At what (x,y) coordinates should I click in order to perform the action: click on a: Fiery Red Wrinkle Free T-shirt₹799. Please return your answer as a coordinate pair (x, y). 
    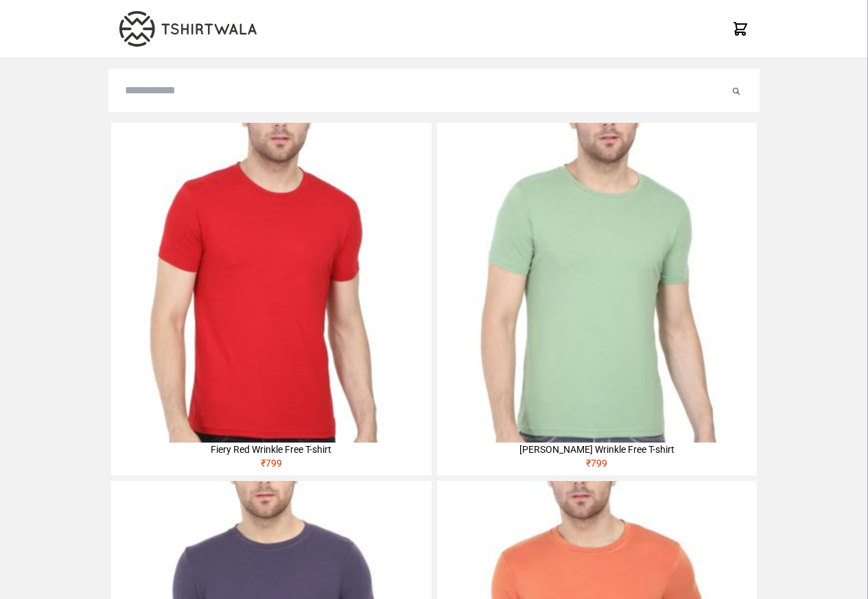
    Looking at the image, I should click on (271, 299).